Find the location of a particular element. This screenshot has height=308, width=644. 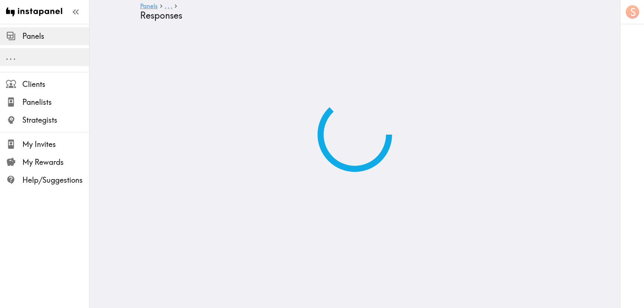

span: Clients is located at coordinates (55, 84).